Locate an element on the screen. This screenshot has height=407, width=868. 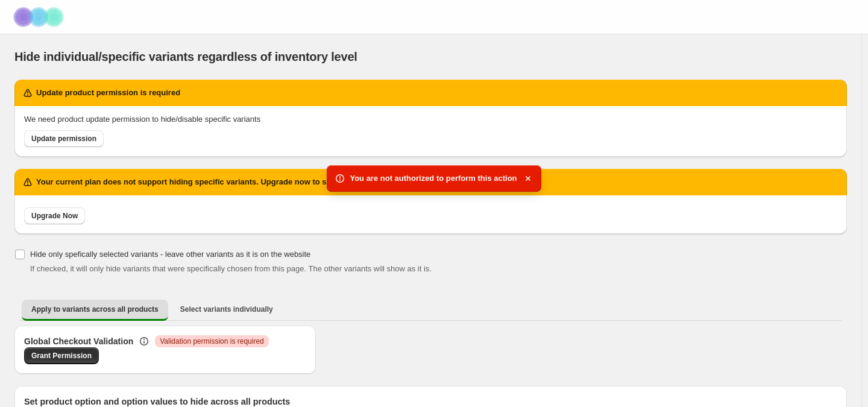
span: Hide only spefically selected variants - leave other variants as it is on the website is located at coordinates (170, 254).